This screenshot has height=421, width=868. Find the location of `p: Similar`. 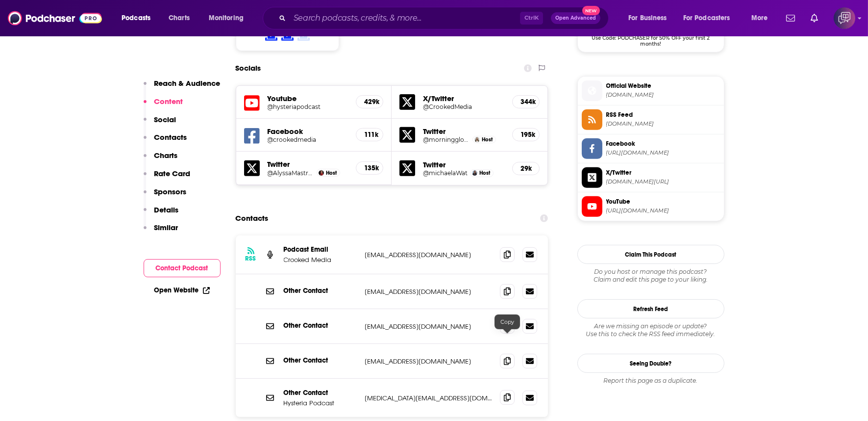

p: Similar is located at coordinates (166, 227).